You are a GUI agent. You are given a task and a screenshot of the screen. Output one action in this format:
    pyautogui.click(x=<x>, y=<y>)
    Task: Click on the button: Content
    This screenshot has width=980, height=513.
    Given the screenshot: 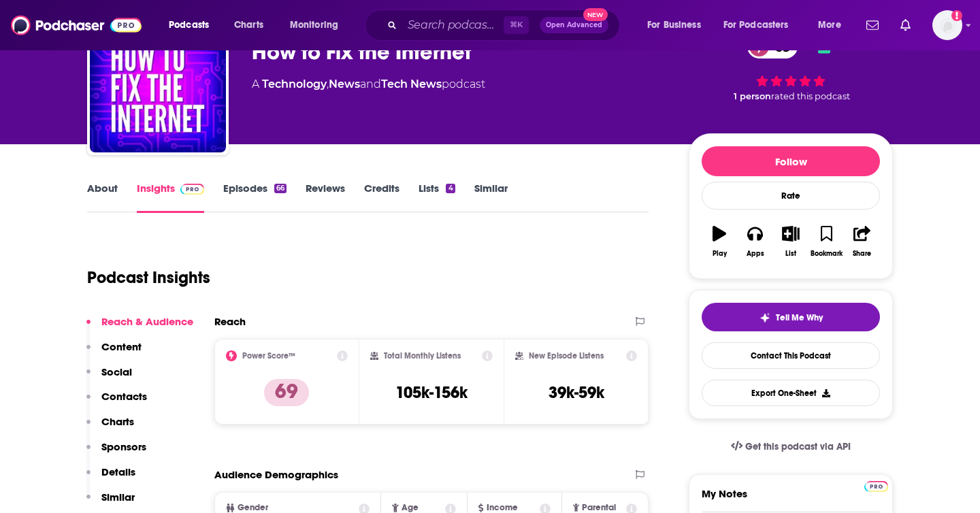 What is the action you would take?
    pyautogui.click(x=114, y=353)
    